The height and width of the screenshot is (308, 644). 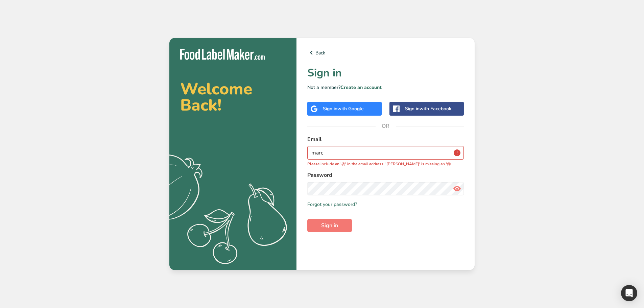 What do you see at coordinates (385, 175) in the screenshot?
I see `label: Password` at bounding box center [385, 175].